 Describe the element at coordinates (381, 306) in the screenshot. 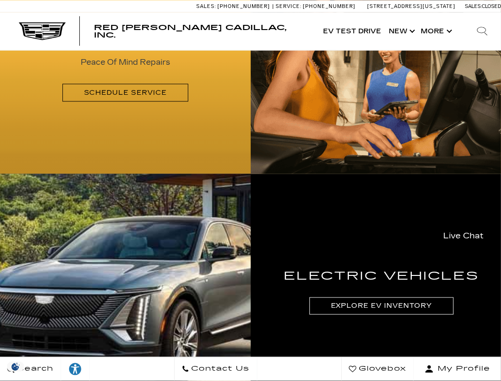

I see `a: Explore EV Inventory` at that location.